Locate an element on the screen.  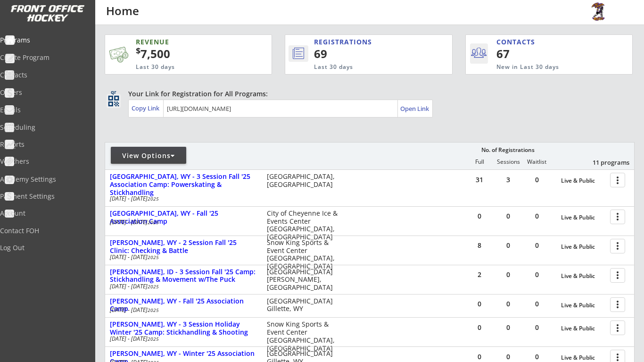
div: Waitlist is located at coordinates (536, 162).